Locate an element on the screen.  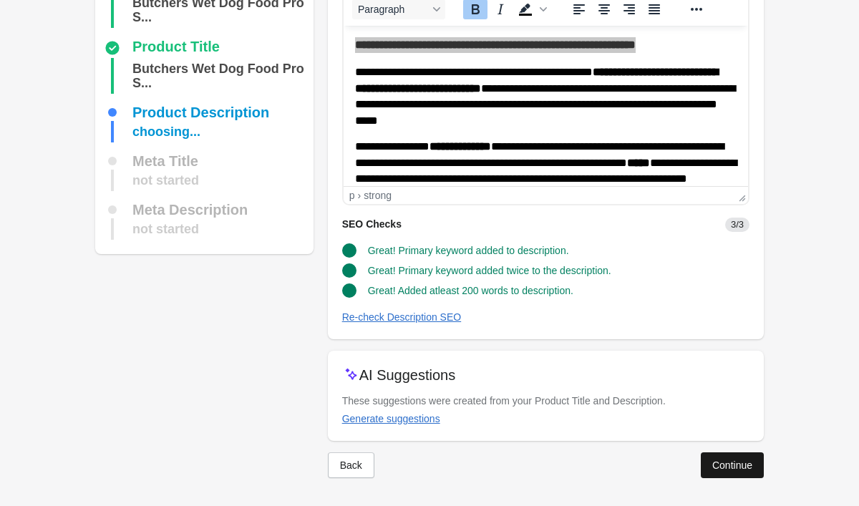
span: Great! Added atleast 200 words to description. is located at coordinates (470, 290).